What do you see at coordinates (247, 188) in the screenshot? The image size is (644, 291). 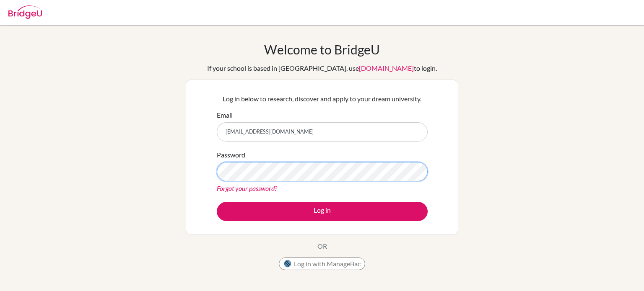 I see `a: Forgot your password?` at bounding box center [247, 188].